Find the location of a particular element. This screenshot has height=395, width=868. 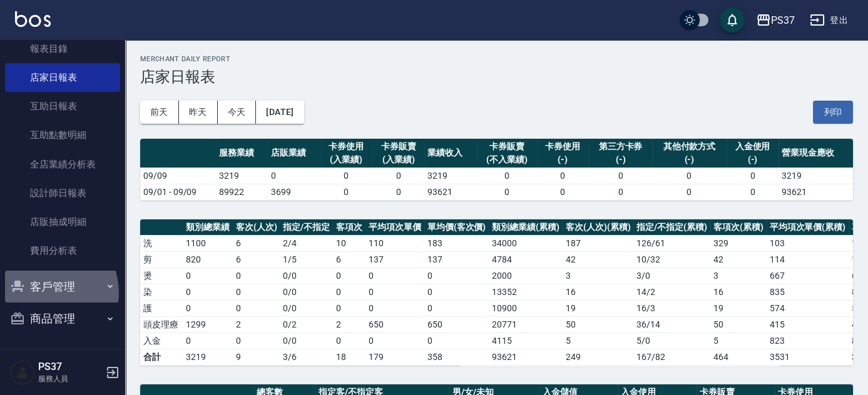

td: 2 / 4 is located at coordinates (306, 243).